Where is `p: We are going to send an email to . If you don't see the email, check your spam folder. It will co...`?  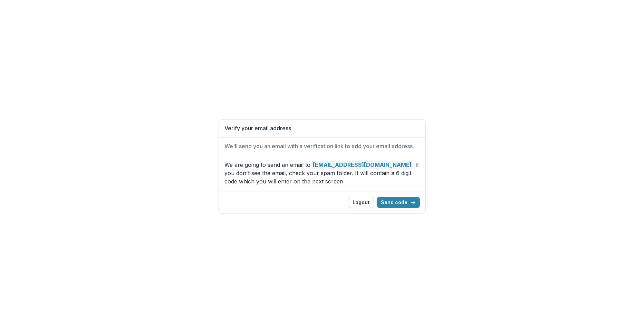 p: We are going to send an email to . If you don't see the email, check your spam folder. It will co... is located at coordinates (322, 173).